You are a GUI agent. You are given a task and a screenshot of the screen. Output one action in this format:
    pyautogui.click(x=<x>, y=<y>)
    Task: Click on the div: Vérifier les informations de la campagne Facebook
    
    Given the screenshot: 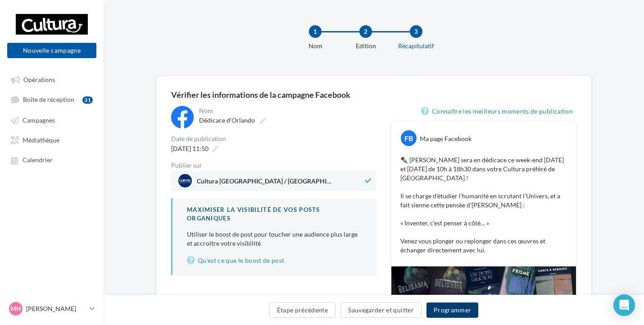 What is the action you would take?
    pyautogui.click(x=374, y=94)
    